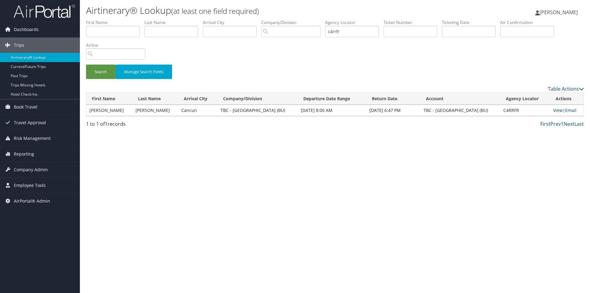 Image resolution: width=590 pixels, height=293 pixels. I want to click on label: Last Name, so click(173, 22).